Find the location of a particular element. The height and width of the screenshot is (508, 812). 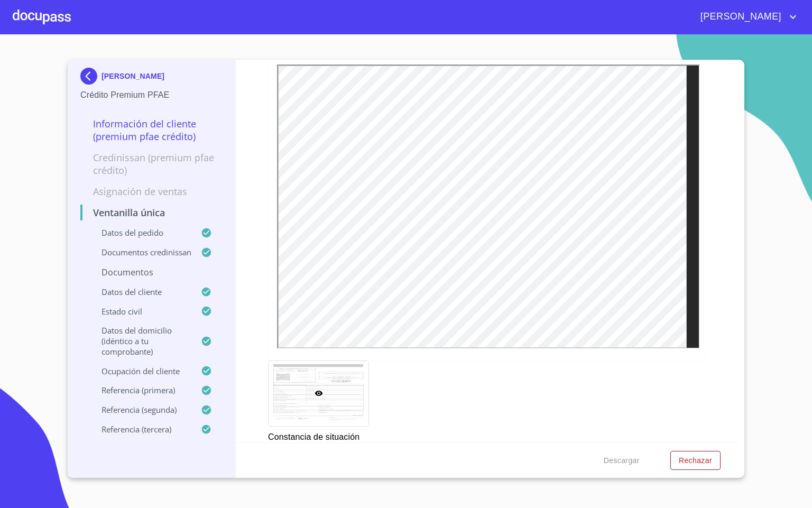

p: Referencia (tercera) is located at coordinates (140, 429).